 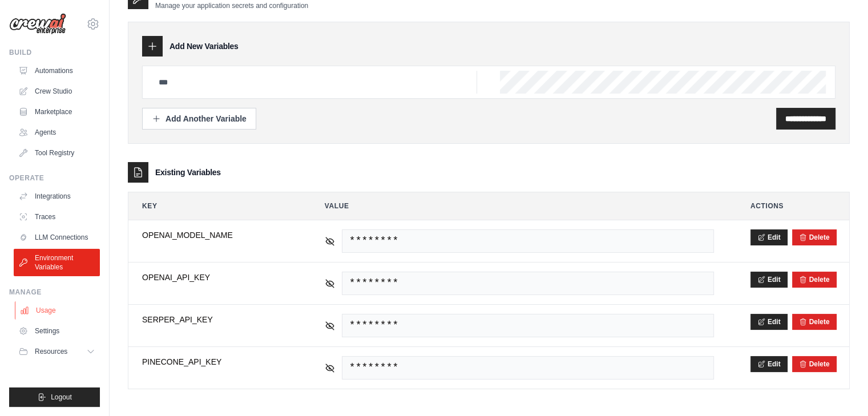 What do you see at coordinates (793, 206) in the screenshot?
I see `th: Actions` at bounding box center [793, 206].